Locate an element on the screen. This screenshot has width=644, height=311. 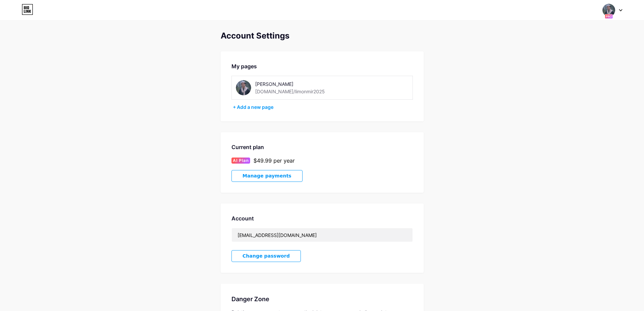
img: limonmir2025 is located at coordinates (244, 87).